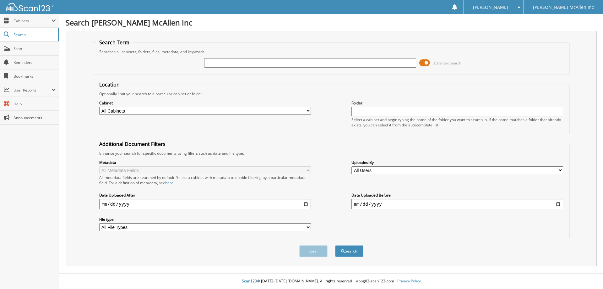 Image resolution: width=603 pixels, height=289 pixels. Describe the element at coordinates (205, 219) in the screenshot. I see `label: File type` at that location.